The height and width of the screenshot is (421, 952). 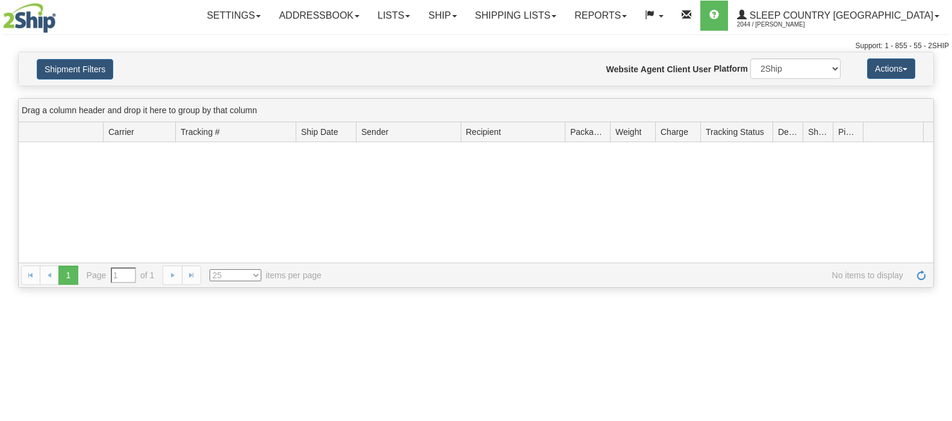 What do you see at coordinates (319, 132) in the screenshot?
I see `span: Ship Date` at bounding box center [319, 132].